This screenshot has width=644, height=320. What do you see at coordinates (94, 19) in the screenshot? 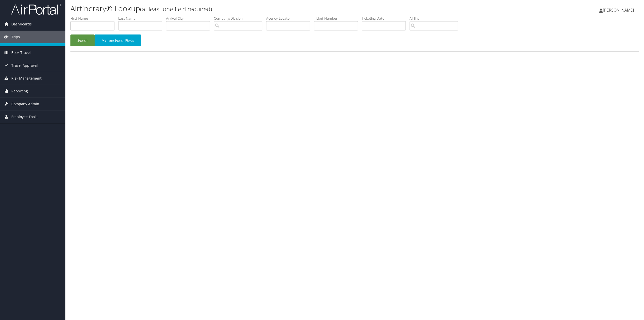
I see `label: First Name` at bounding box center [94, 19].